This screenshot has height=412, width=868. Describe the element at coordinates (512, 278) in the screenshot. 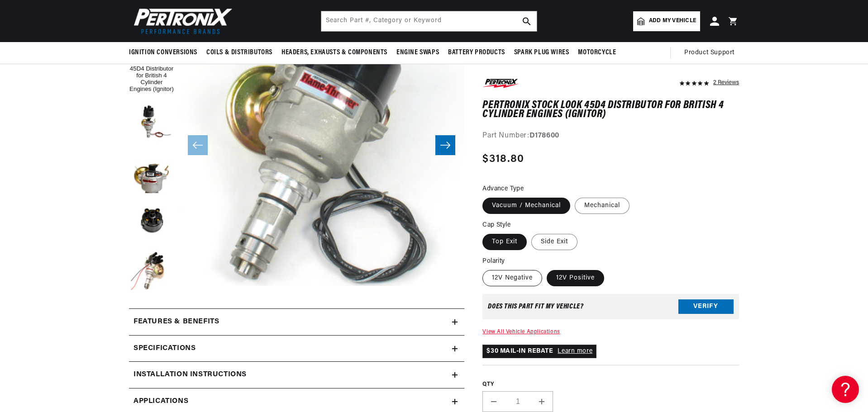

I see `label: 12V Negative` at that location.